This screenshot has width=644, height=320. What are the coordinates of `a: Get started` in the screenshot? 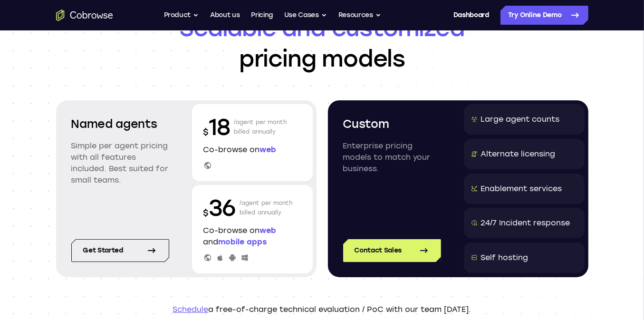 It's located at (120, 251).